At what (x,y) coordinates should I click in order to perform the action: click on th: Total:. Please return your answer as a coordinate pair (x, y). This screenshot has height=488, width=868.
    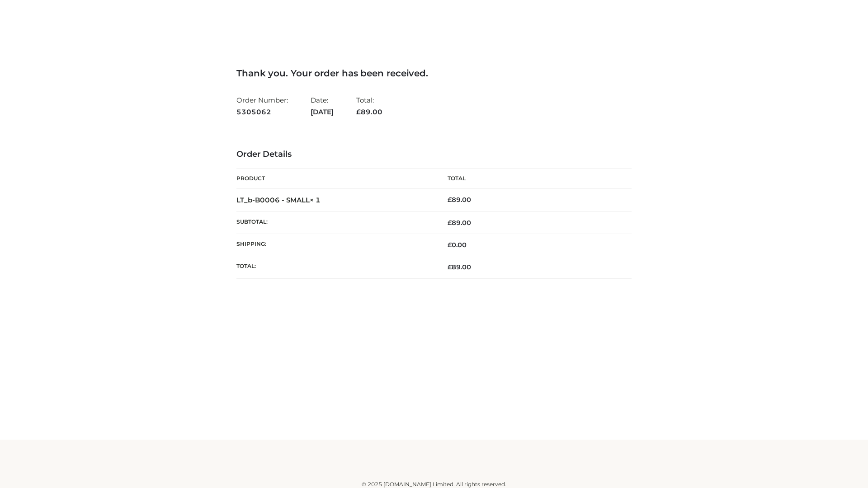
    Looking at the image, I should click on (335, 267).